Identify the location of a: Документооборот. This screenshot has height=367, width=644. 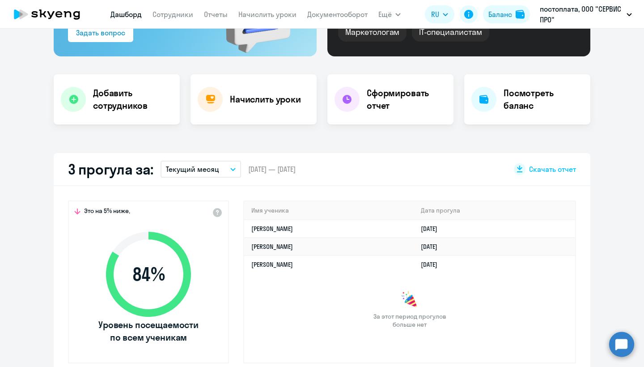
(337, 14).